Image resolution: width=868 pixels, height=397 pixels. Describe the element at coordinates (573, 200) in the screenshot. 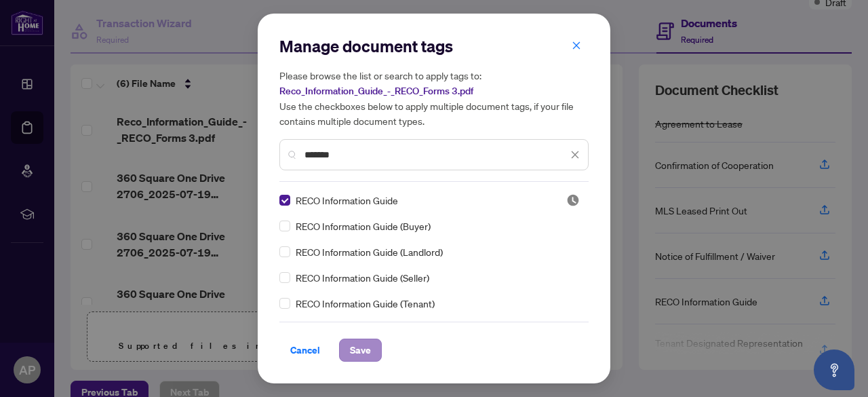

I see `span: Pending Review` at that location.